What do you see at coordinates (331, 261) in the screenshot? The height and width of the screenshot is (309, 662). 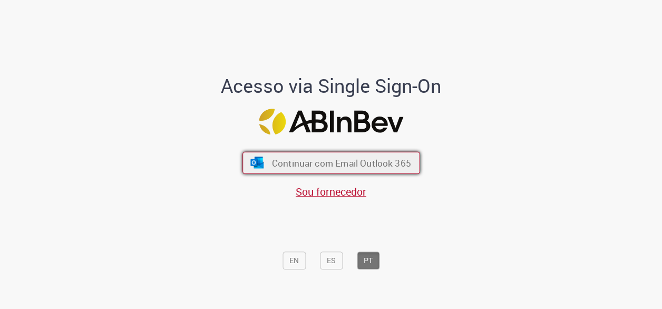 I see `button: ES` at bounding box center [331, 261].